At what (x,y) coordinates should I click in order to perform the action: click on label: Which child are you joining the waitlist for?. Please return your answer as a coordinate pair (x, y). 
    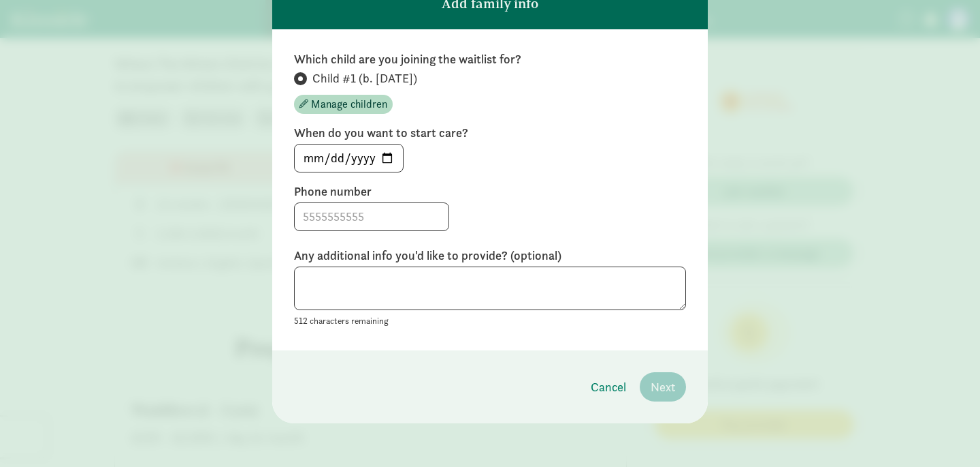
    Looking at the image, I should click on (490, 59).